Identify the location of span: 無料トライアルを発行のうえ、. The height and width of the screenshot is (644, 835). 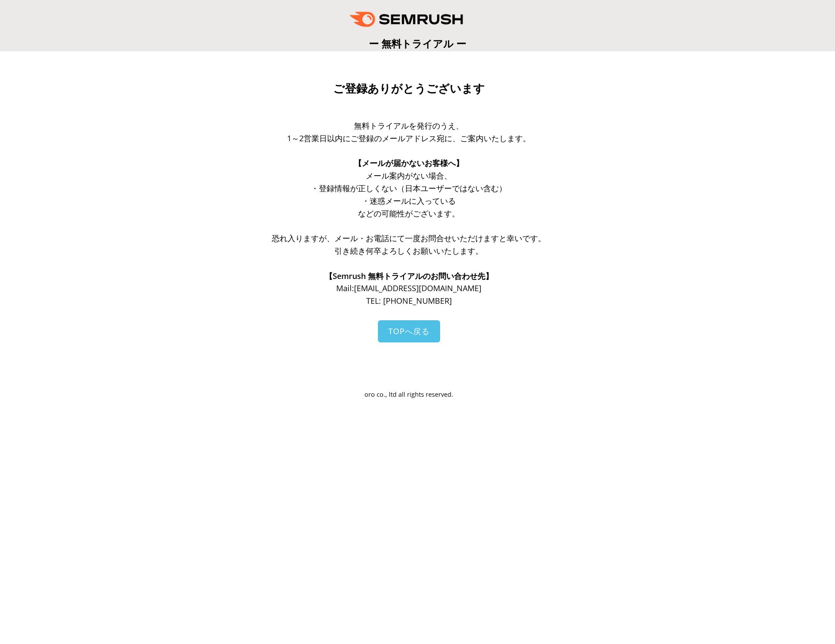
(409, 126).